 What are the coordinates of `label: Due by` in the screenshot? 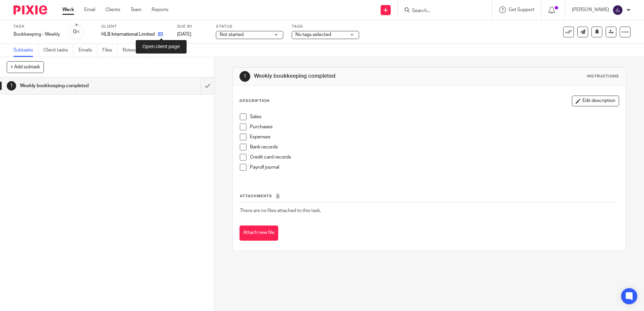 It's located at (192, 26).